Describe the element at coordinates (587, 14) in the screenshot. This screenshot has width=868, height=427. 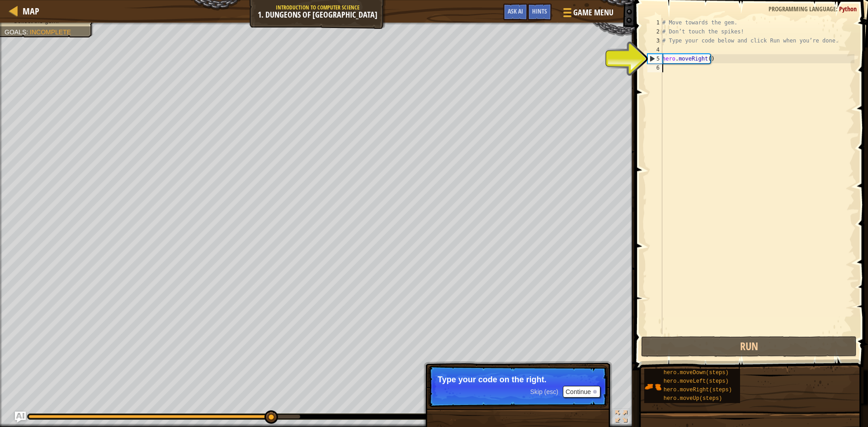
I see `button: Game Menu` at that location.